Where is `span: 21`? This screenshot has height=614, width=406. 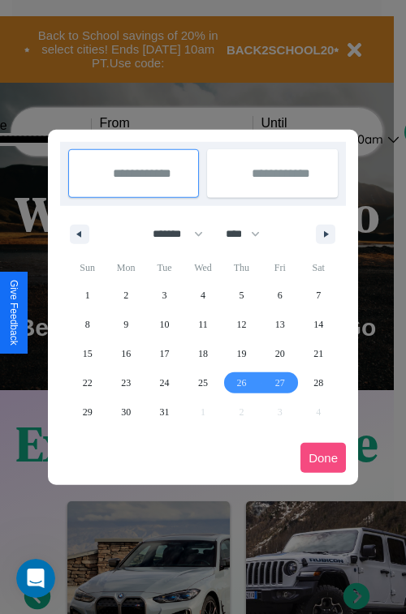 span: 21 is located at coordinates (318, 354).